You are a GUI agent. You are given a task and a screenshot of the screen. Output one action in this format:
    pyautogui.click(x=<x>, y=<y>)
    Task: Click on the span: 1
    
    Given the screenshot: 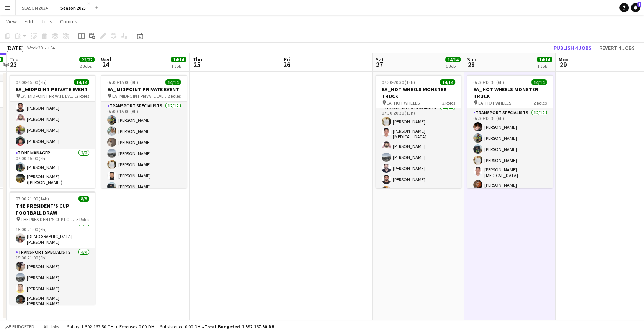 What is the action you would take?
    pyautogui.click(x=640, y=4)
    